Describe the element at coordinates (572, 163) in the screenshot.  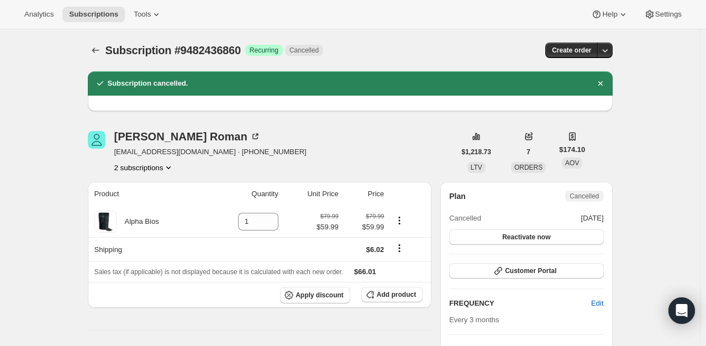
I see `span: AOV` at that location.